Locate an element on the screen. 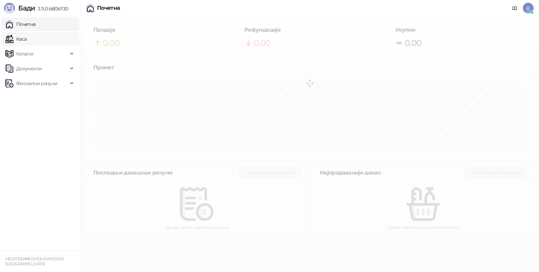 The height and width of the screenshot is (272, 539). a: Документација is located at coordinates (515, 8).